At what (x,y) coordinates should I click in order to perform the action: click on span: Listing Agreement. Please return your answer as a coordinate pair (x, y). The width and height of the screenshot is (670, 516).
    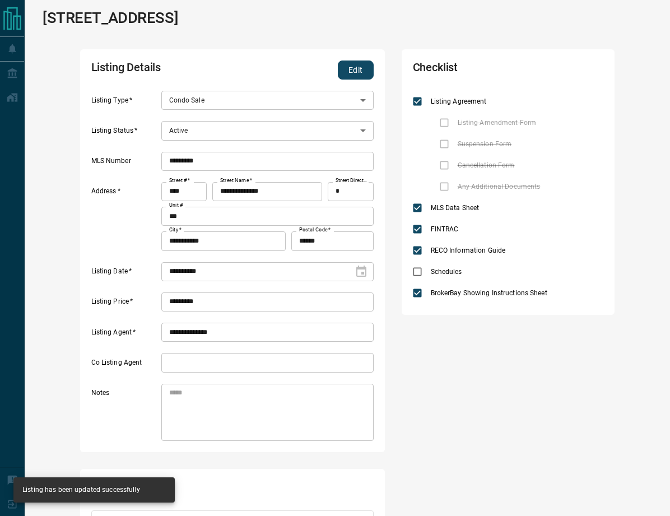
    Looking at the image, I should click on (459, 101).